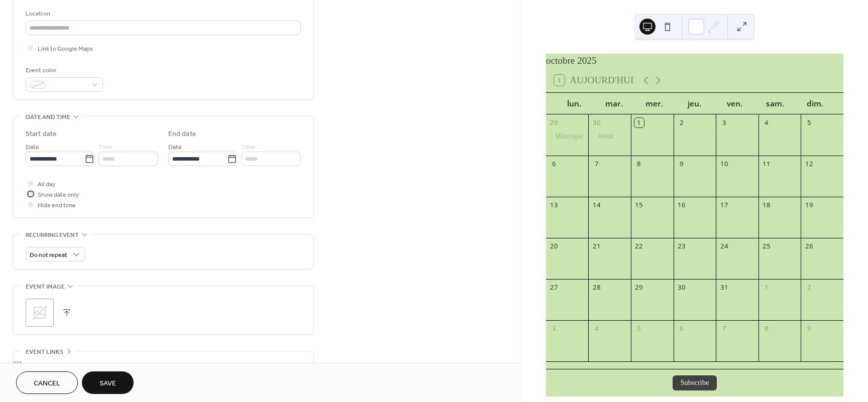 This screenshot has height=402, width=868. What do you see at coordinates (766, 246) in the screenshot?
I see `div: 25` at bounding box center [766, 246].